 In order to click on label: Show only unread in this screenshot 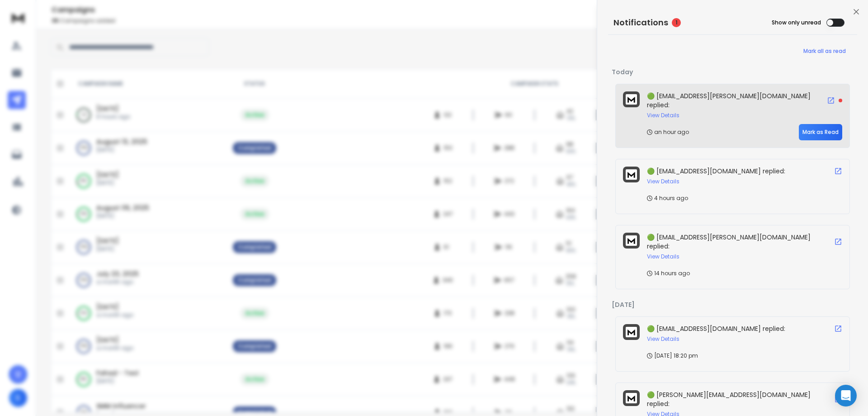, I will do `click(797, 22)`.